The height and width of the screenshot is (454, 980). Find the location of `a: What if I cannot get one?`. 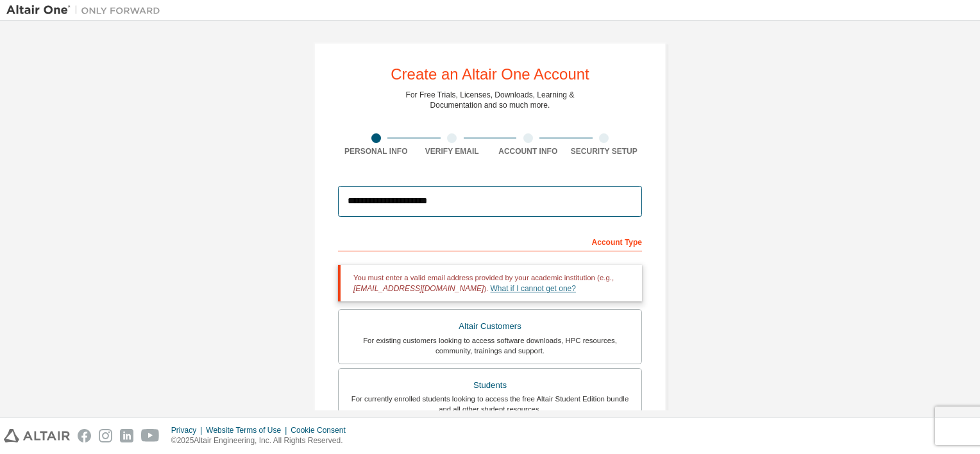

a: What if I cannot get one? is located at coordinates (533, 289).